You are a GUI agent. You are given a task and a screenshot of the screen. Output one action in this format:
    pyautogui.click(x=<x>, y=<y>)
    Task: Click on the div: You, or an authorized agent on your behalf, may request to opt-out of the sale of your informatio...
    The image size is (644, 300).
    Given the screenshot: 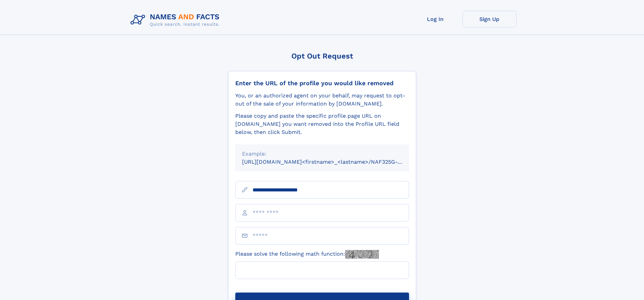 What is the action you would take?
    pyautogui.click(x=322, y=100)
    